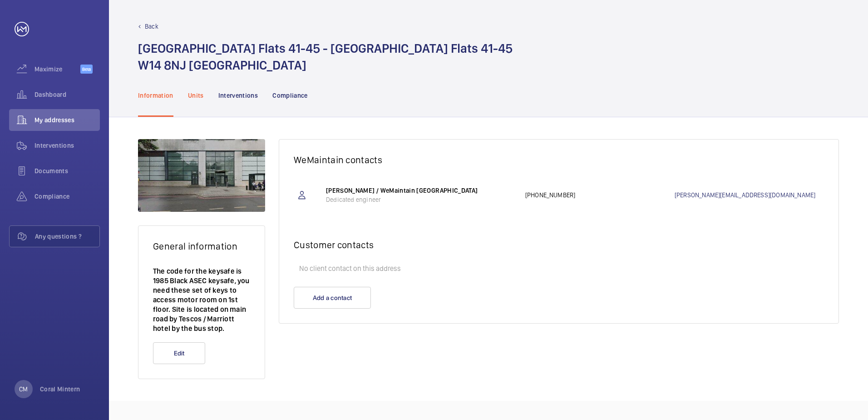 The width and height of the screenshot is (868, 420). Describe the element at coordinates (67, 196) in the screenshot. I see `span: Compliance` at that location.